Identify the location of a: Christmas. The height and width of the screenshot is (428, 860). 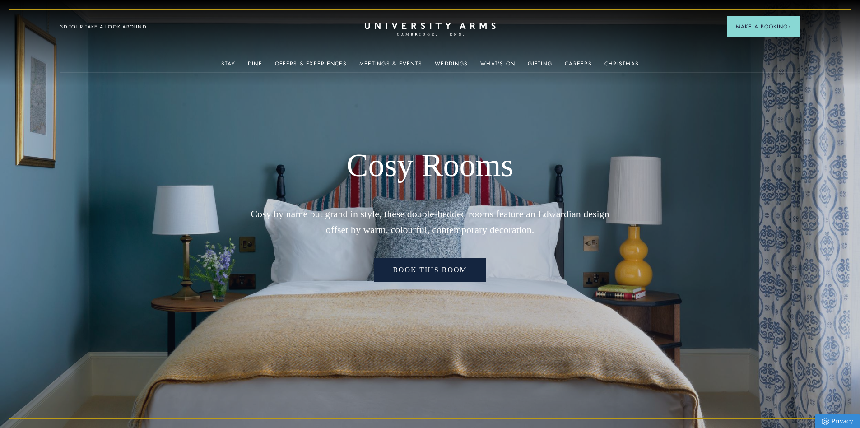
(622, 66).